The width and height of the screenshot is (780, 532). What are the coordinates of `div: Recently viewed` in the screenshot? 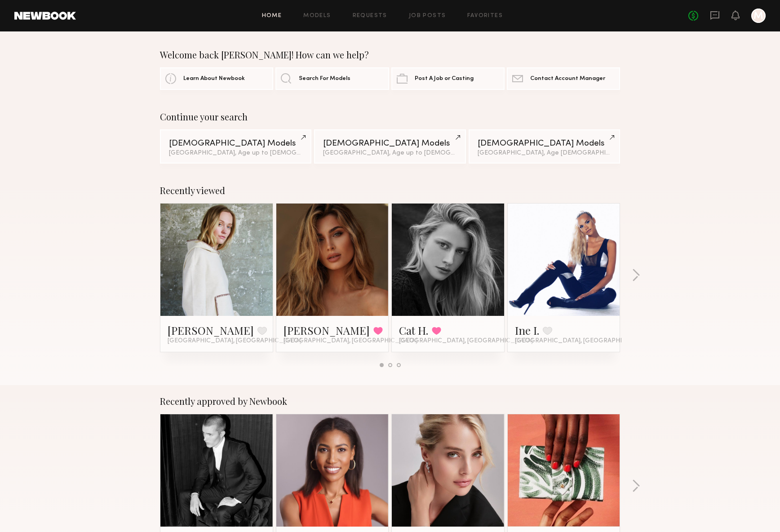 It's located at (390, 190).